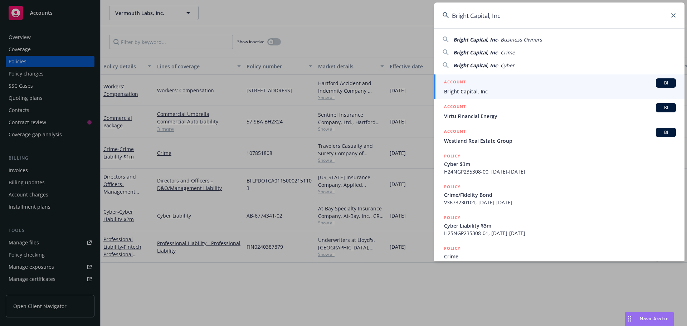 This screenshot has height=326, width=687. What do you see at coordinates (560, 111) in the screenshot?
I see `a: ACCOUNTBIVirtu Financial Energy` at bounding box center [560, 111].